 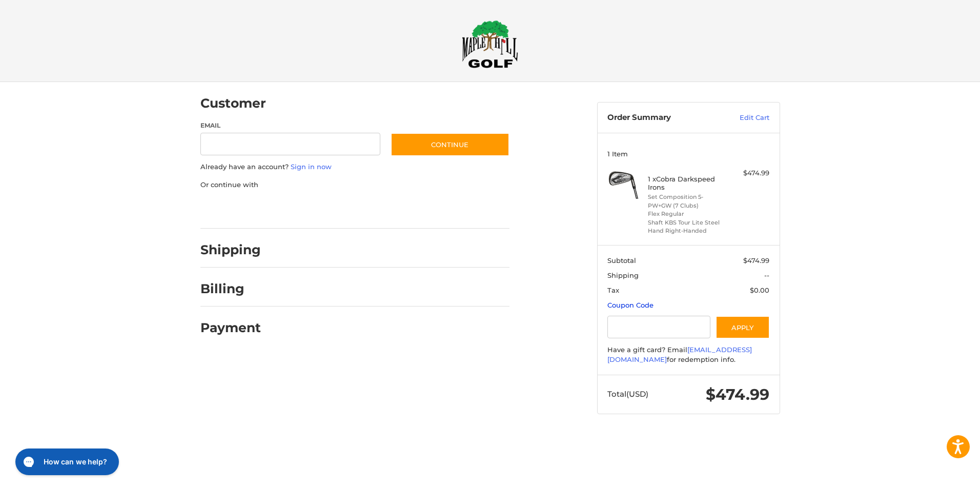 I want to click on h2: Billing, so click(x=230, y=288).